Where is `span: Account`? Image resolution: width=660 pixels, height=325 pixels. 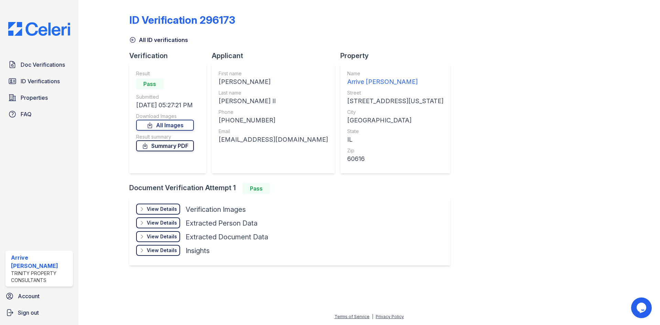
span: Account is located at coordinates (29, 296).